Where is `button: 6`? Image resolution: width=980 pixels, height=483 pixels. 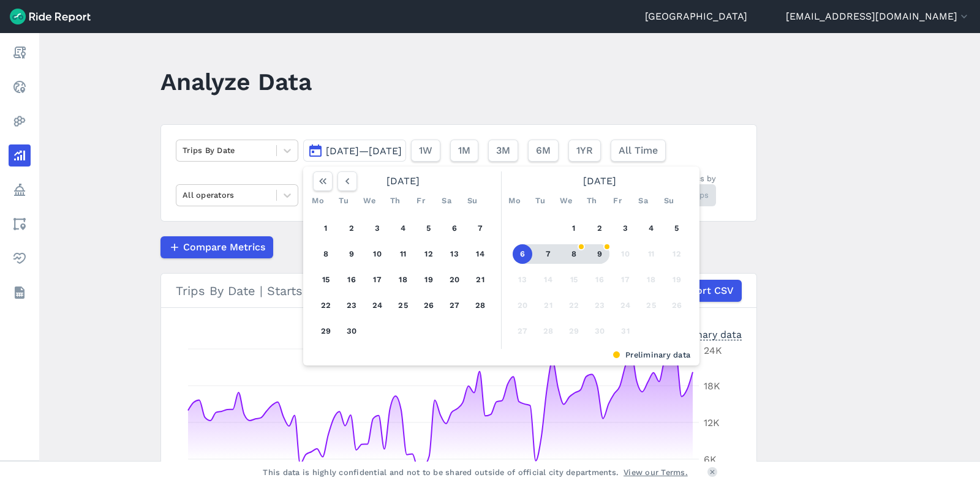
button: 6 is located at coordinates (455, 229).